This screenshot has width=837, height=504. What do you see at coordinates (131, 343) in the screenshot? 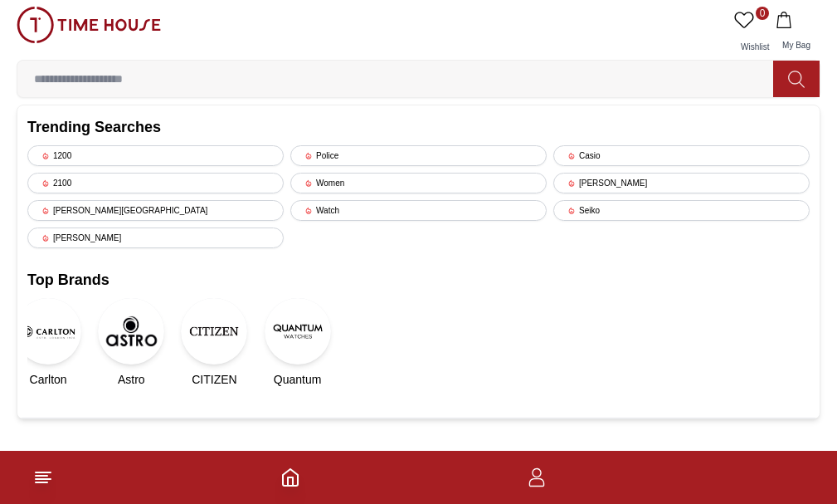
I see `a: AstroAstro` at bounding box center [131, 343].